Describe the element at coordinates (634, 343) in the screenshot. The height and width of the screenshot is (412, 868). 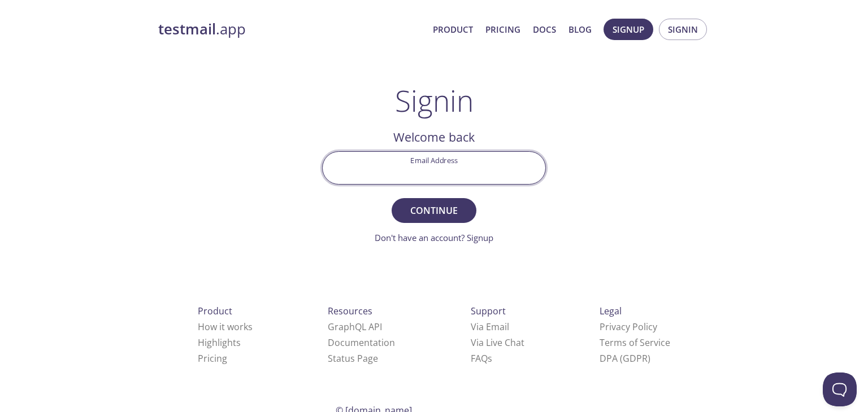
I see `a: Terms of Service` at that location.